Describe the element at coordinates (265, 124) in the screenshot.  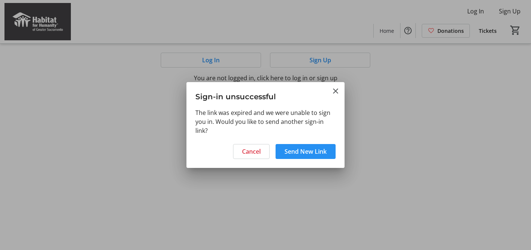
I see `div: The link was expired and we were unable to sign you in. Would you like to send another sign-in link?` at that location.